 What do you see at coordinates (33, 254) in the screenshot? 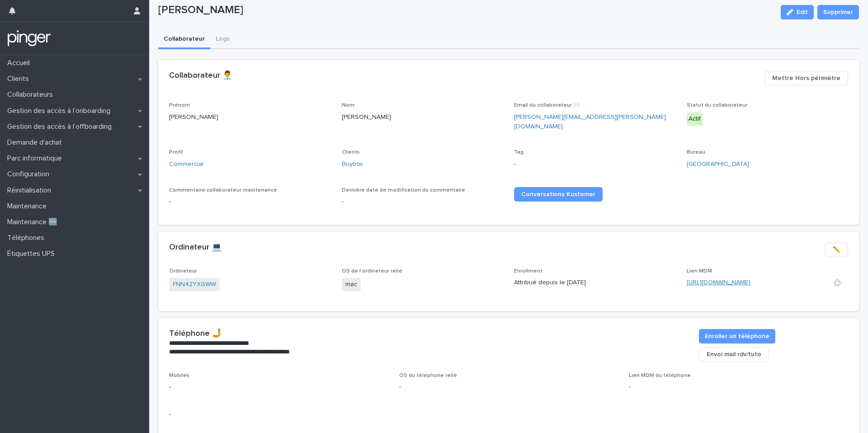
I see `p: Étiquettes UPS` at bounding box center [33, 254].